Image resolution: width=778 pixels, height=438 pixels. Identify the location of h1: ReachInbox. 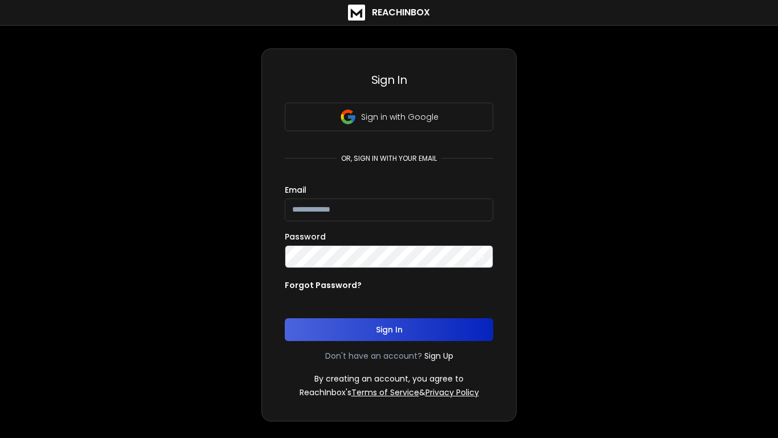
(401, 13).